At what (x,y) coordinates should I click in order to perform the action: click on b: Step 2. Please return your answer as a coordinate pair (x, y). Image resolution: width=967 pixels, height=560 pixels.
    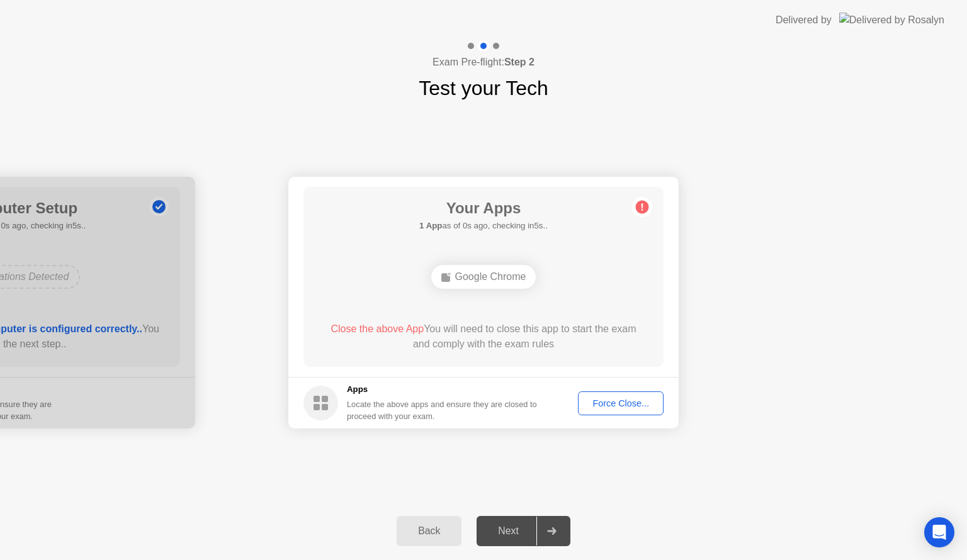
    Looking at the image, I should click on (519, 61).